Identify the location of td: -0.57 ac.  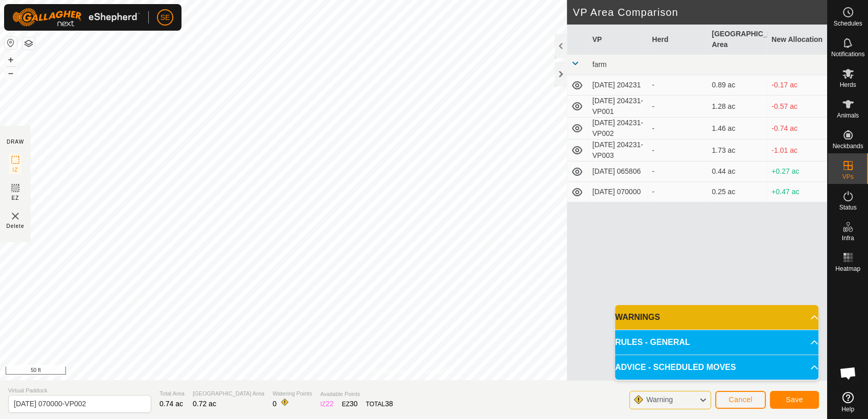
(797, 106).